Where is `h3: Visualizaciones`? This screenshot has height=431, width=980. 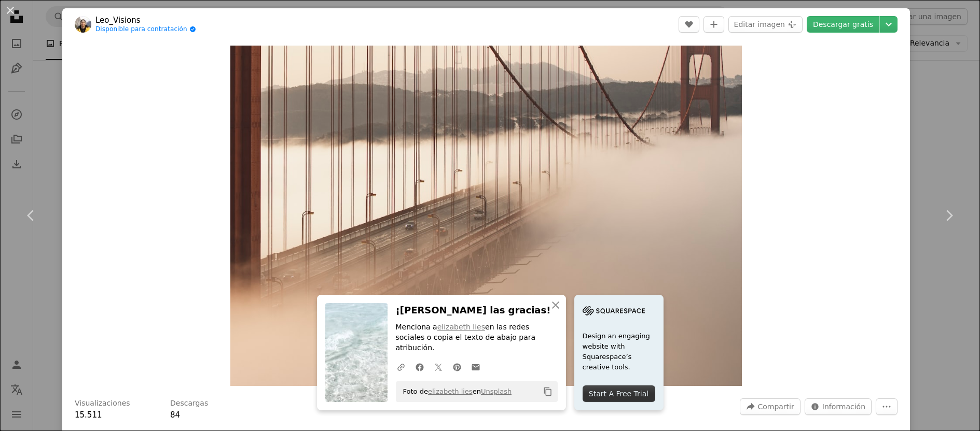
h3: Visualizaciones is located at coordinates (102, 404).